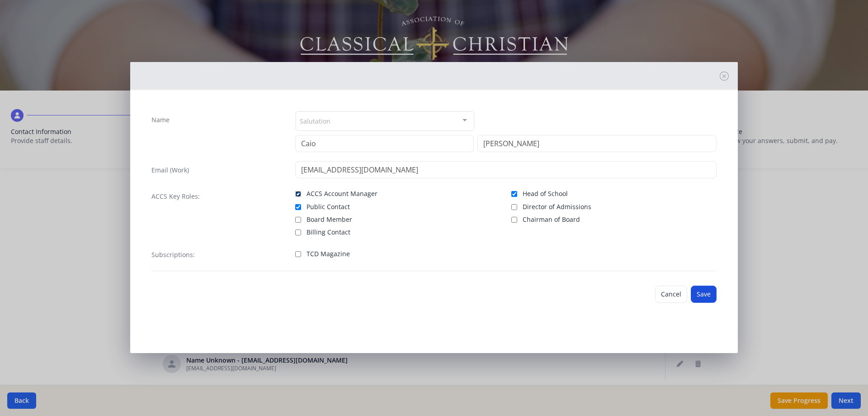  What do you see at coordinates (298, 194) in the screenshot?
I see `input: ACCS Account Manager` at bounding box center [298, 194].